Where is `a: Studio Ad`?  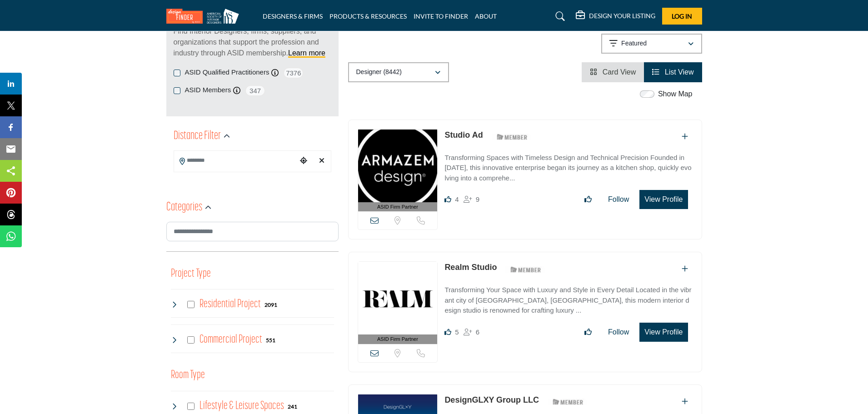
a: Studio Ad is located at coordinates (464, 135).